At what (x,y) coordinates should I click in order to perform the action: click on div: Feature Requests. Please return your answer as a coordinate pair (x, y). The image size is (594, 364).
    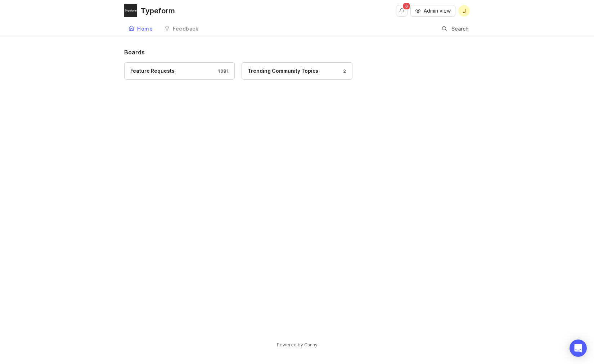
    Looking at the image, I should click on (152, 71).